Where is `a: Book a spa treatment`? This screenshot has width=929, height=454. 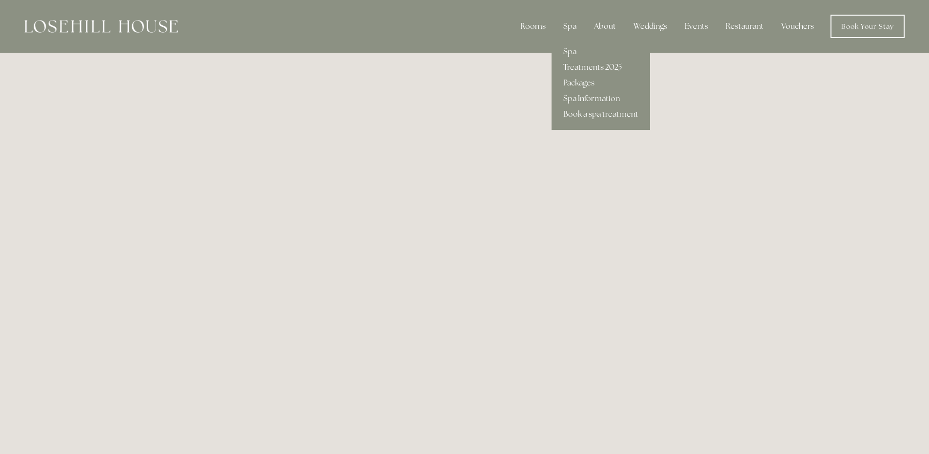 a: Book a spa treatment is located at coordinates (601, 114).